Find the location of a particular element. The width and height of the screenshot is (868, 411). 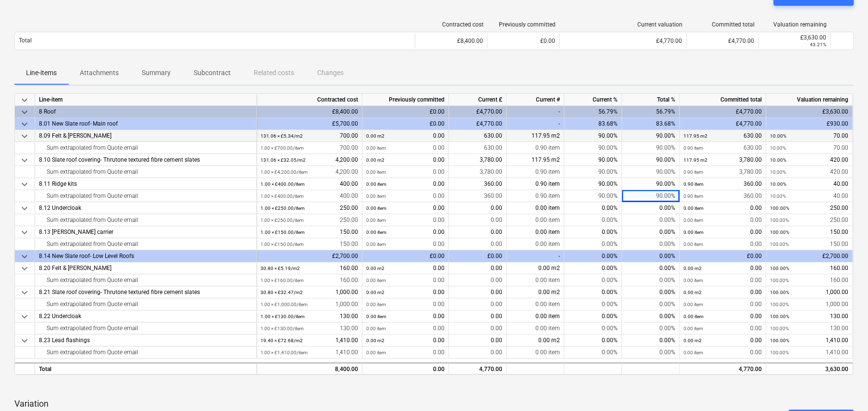

small: 30.80 × £32.47 / m2 is located at coordinates (282, 292).